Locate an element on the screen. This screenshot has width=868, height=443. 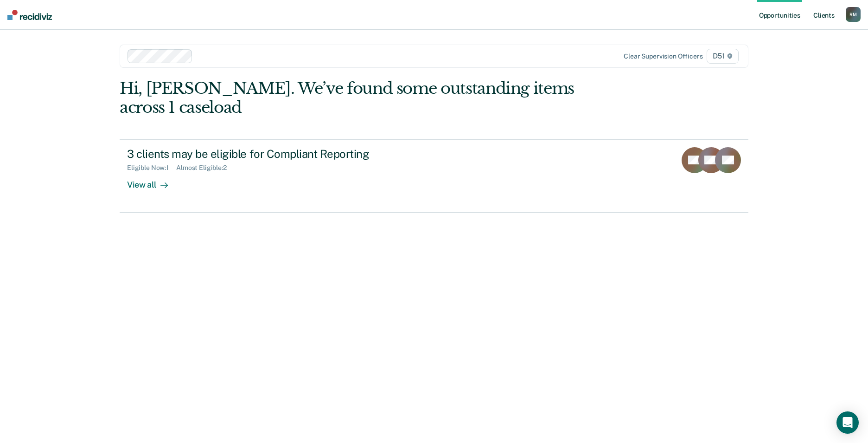
div: 3 clients may be eligible for Compliant Reporting is located at coordinates (290, 153).